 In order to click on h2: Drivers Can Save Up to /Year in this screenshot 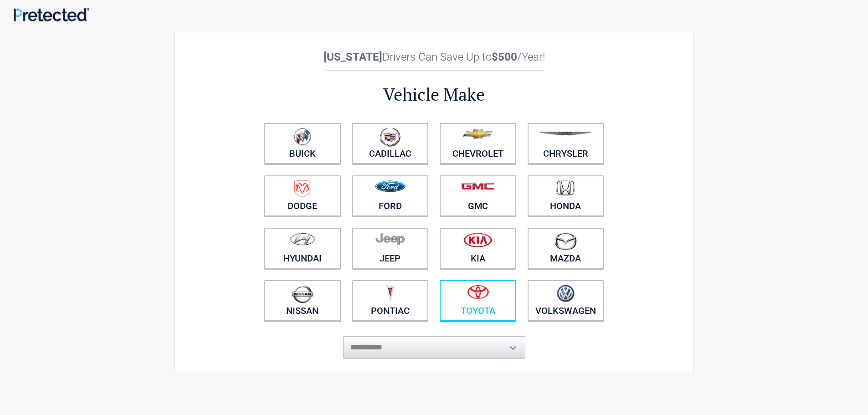, I will do `click(434, 57)`.